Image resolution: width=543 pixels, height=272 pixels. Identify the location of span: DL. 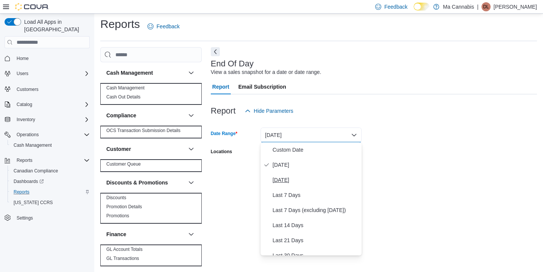
(486, 7).